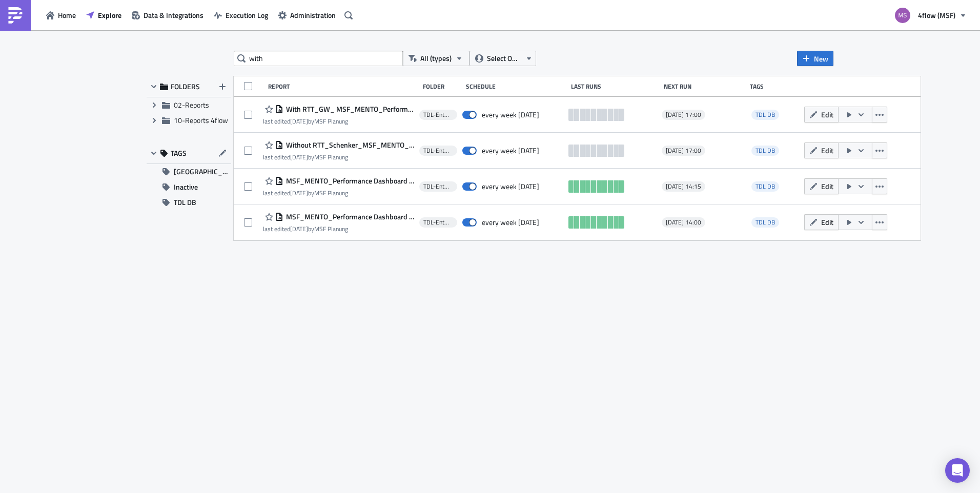 The height and width of the screenshot is (493, 980). I want to click on span: TAGS, so click(178, 153).